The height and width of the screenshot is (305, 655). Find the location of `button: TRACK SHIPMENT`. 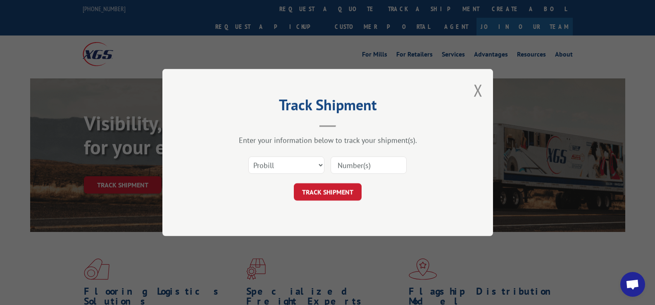

button: TRACK SHIPMENT is located at coordinates (328, 192).